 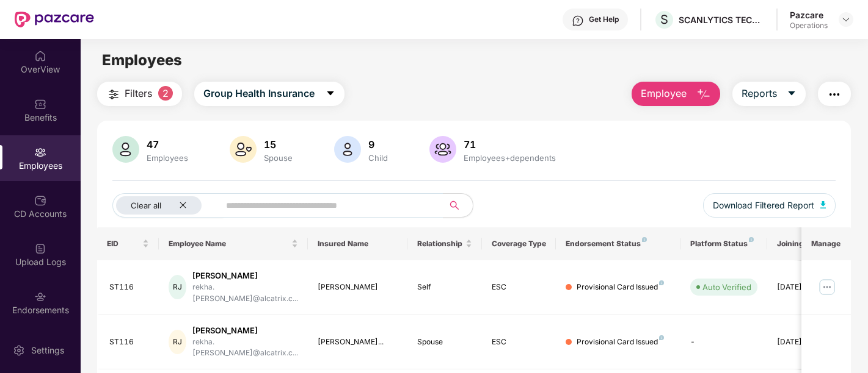 What do you see at coordinates (509, 158) in the screenshot?
I see `div: Employees+dependents` at bounding box center [509, 158].